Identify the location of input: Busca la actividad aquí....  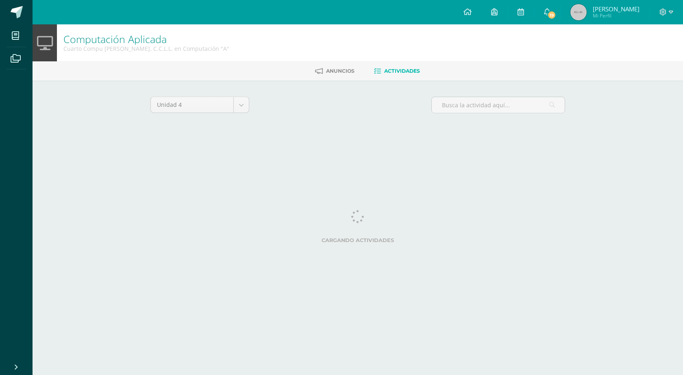
(498, 105).